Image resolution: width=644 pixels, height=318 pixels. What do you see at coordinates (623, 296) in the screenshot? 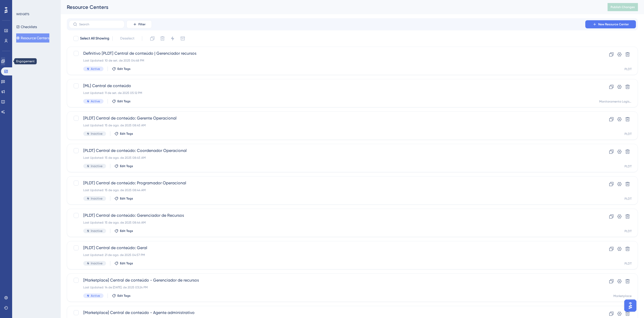
I see `div: Marketplace` at bounding box center [623, 296].